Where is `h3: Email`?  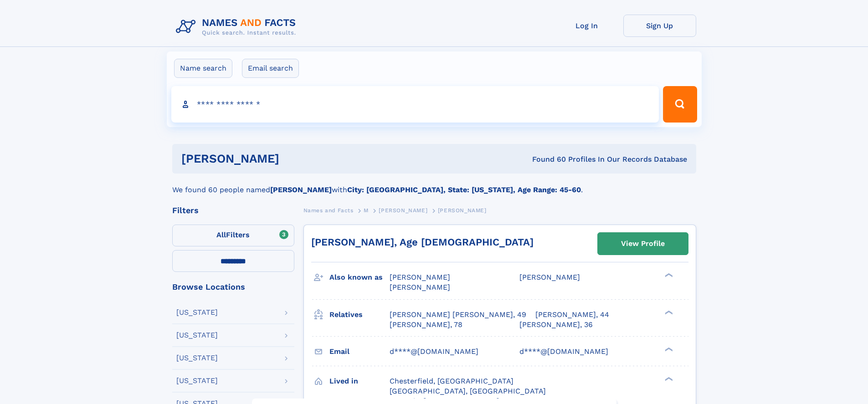 h3: Email is located at coordinates (360, 352).